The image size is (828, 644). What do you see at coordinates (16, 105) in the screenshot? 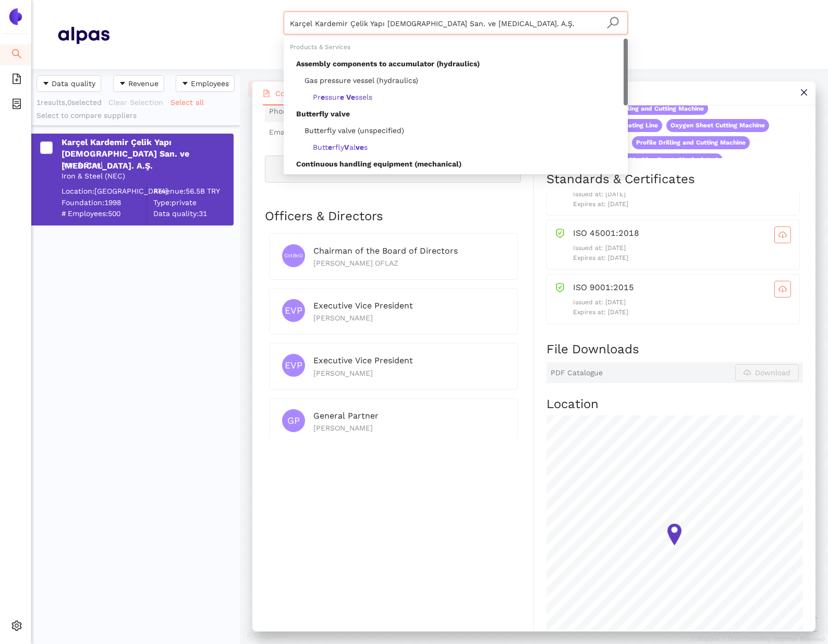
I see `span: container` at bounding box center [16, 105].